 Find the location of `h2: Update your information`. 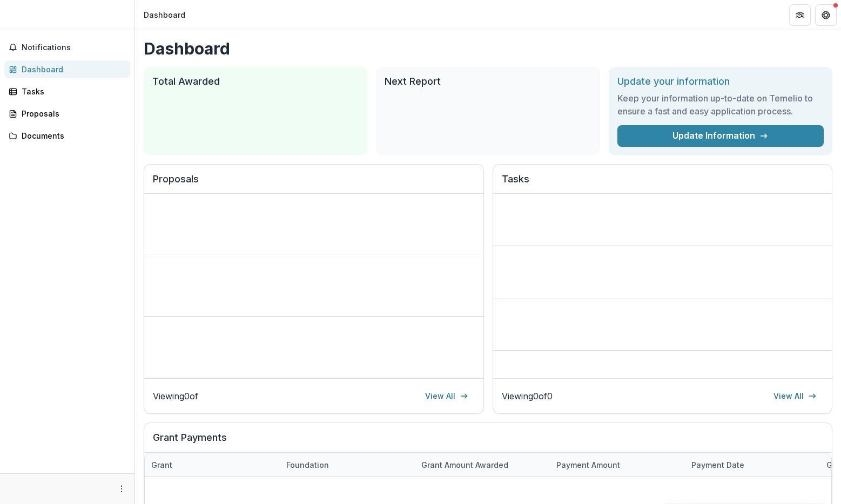

h2: Update your information is located at coordinates (720, 82).